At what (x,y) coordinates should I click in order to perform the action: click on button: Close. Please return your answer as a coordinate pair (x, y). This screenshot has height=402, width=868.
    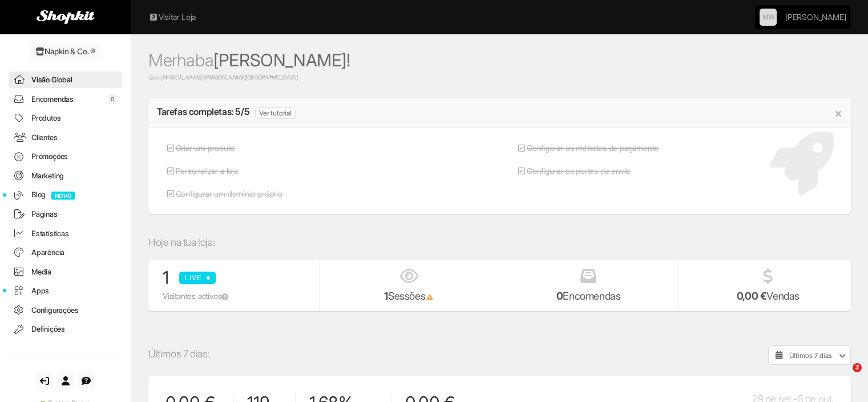
    Looking at the image, I should click on (839, 113).